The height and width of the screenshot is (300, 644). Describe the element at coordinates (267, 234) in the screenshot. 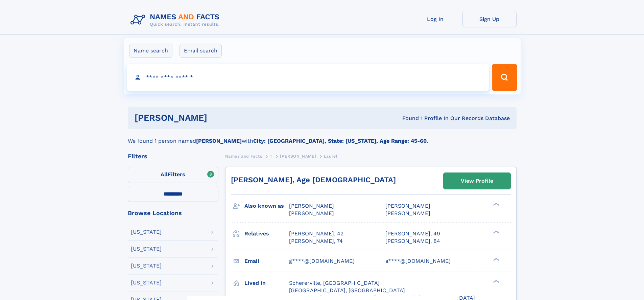

I see `h3: Relatives` at that location.